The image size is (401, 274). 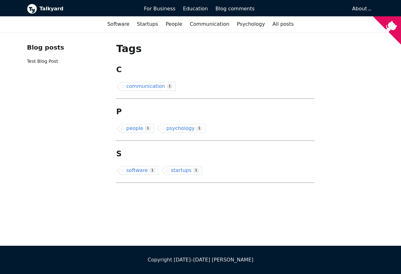 I want to click on a: Talkyard logoTalkyard, so click(x=81, y=9).